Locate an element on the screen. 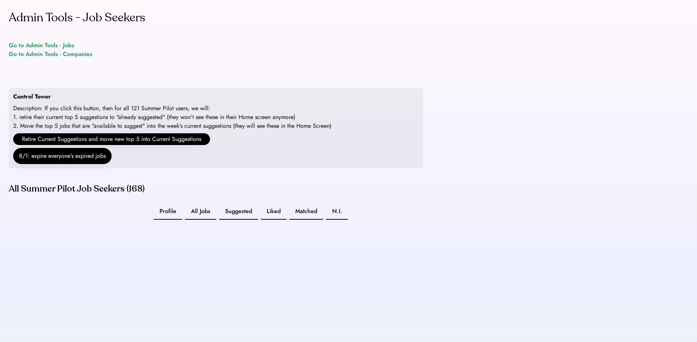 The image size is (697, 342). div: Go to Admin Tools - Companies is located at coordinates (51, 54).